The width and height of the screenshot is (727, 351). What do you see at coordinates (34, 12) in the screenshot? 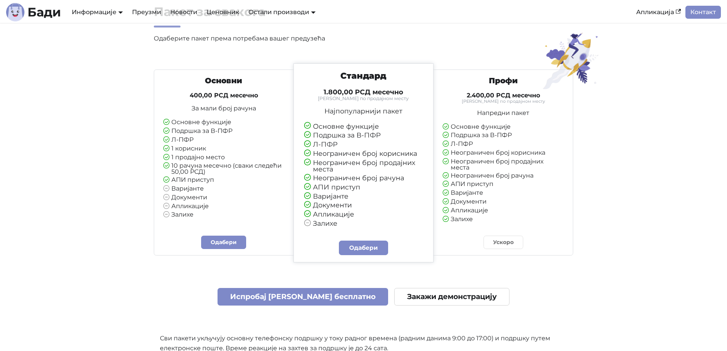
I see `a: ЛогоБади` at bounding box center [34, 12].